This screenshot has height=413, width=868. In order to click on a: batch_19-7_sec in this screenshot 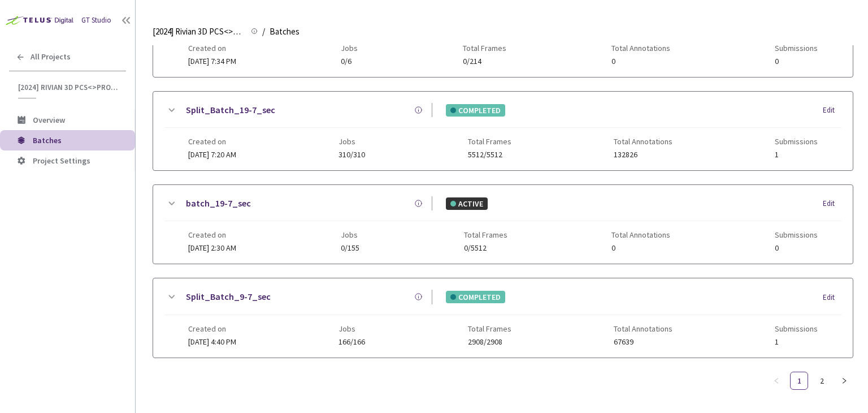, I will do `click(218, 203)`.